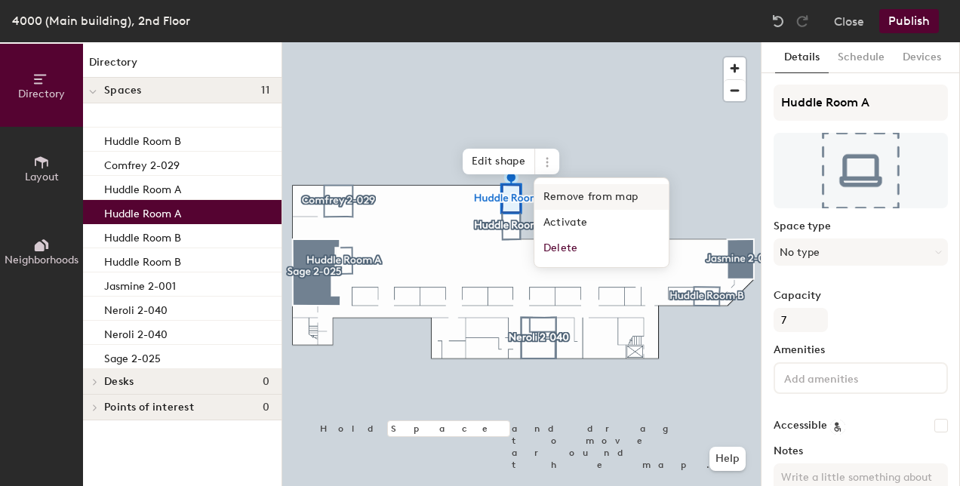 The width and height of the screenshot is (960, 486). What do you see at coordinates (602, 197) in the screenshot?
I see `span: Remove from map` at bounding box center [602, 197].